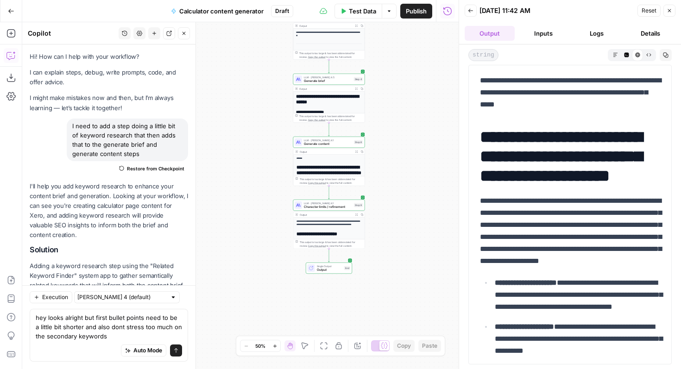  I want to click on div: I need to add a step doing a little bit of keyword research that then adds that to the generate b..., so click(127, 140).